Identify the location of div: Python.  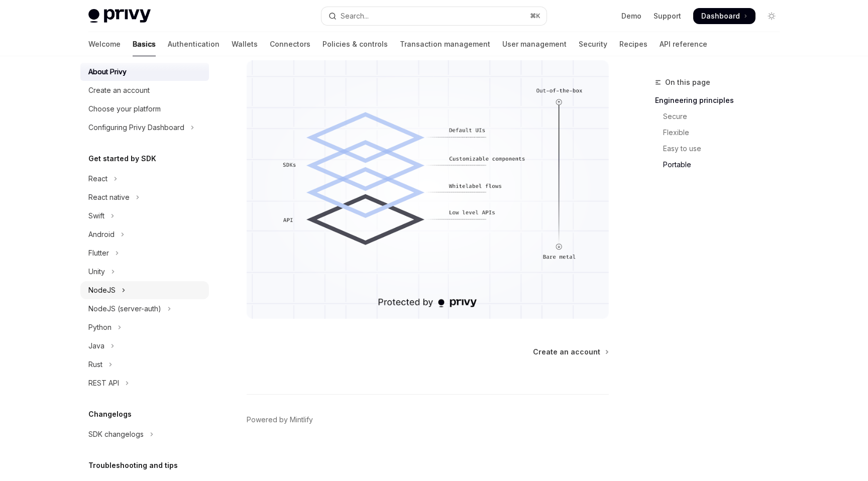
(100, 327).